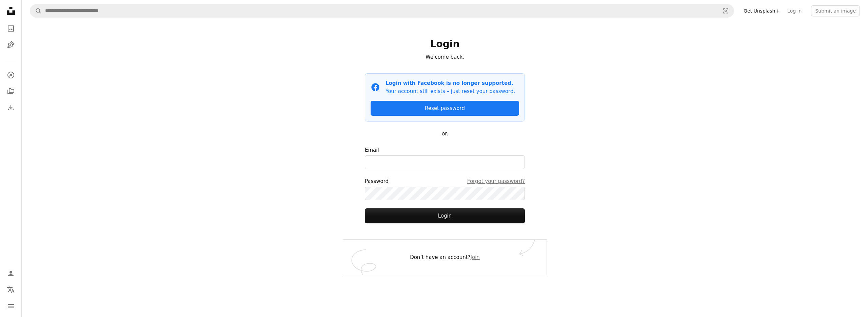 The height and width of the screenshot is (317, 868). I want to click on a: Illustrations, so click(11, 44).